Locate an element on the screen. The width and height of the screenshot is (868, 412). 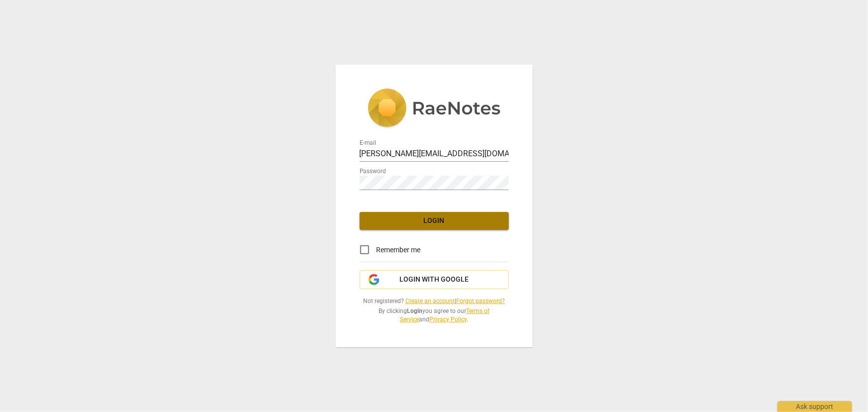
a: Terms of Service is located at coordinates (445, 315).